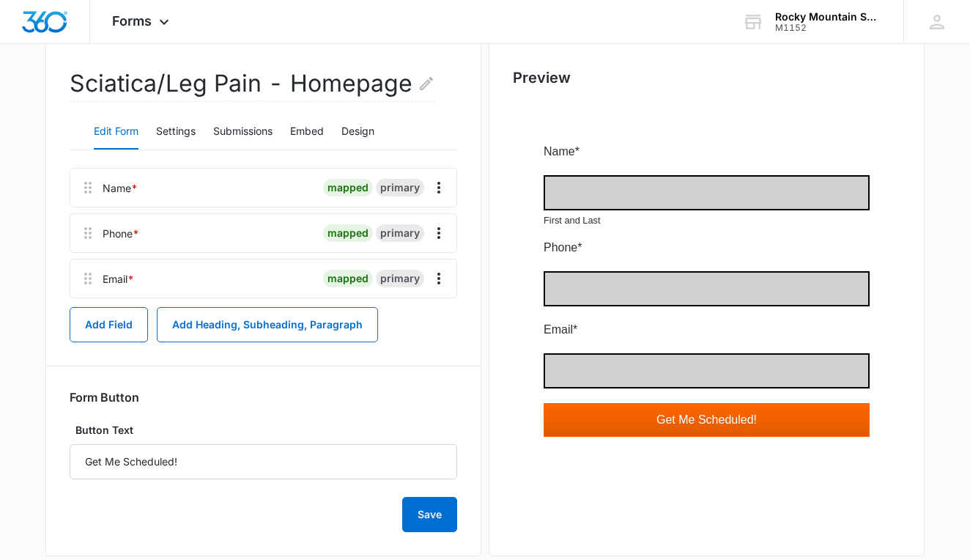  I want to click on button: Embed, so click(307, 132).